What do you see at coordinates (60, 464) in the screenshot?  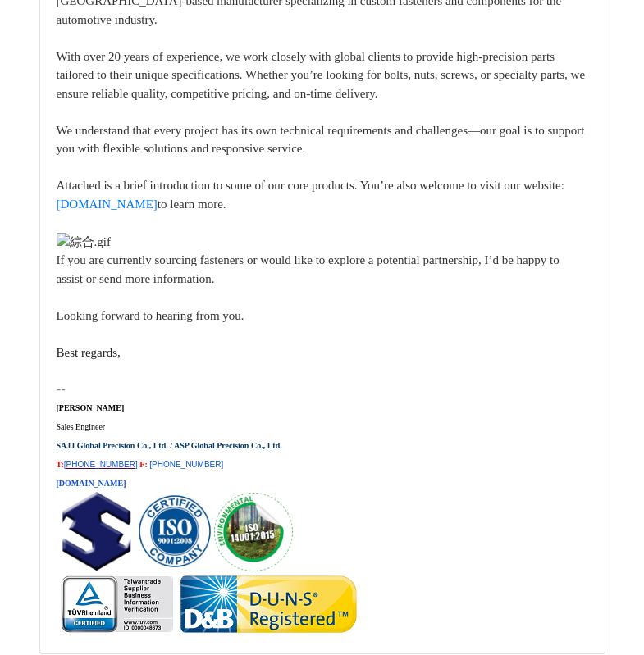 I see `span: T:` at bounding box center [60, 464].